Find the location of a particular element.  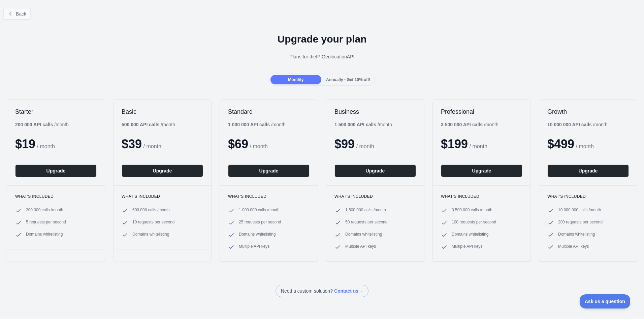

h2: Professional is located at coordinates (482, 111).